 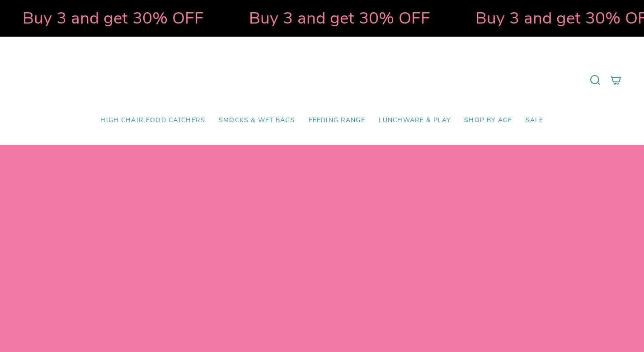 I want to click on div: Lunchware & Play, so click(x=414, y=121).